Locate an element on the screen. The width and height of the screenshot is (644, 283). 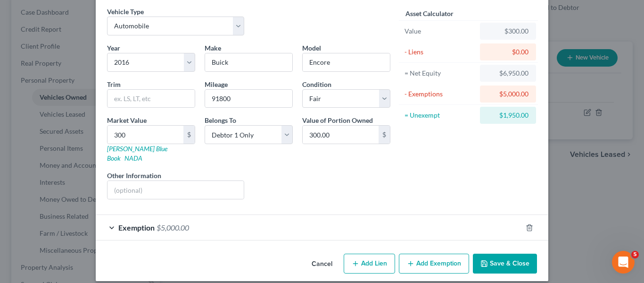
input: (optional) is located at coordinates (175, 190).